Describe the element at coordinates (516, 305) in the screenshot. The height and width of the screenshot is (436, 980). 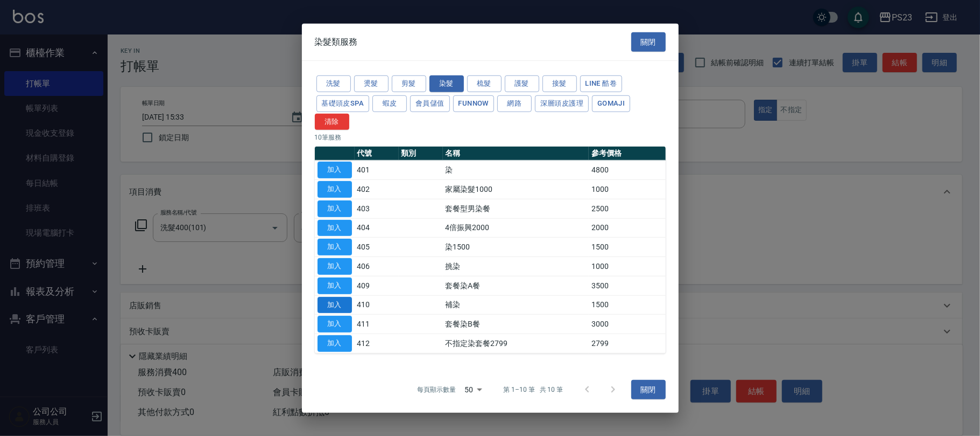
I see `td: 補染` at that location.